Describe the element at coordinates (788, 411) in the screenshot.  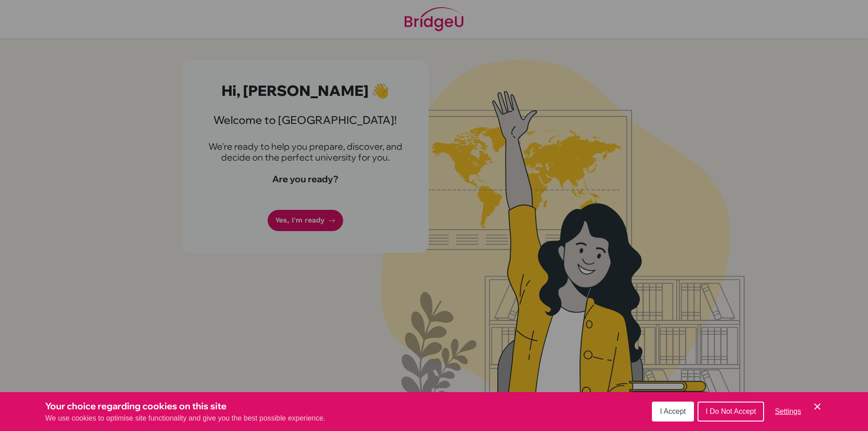
I see `button: Settings` at that location.